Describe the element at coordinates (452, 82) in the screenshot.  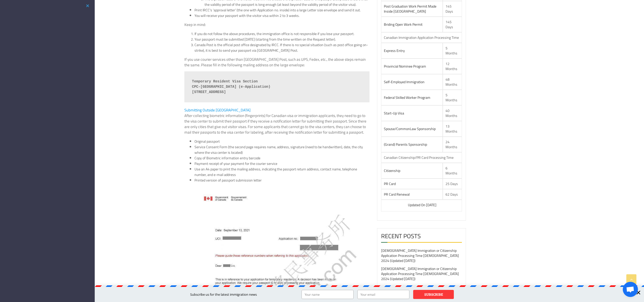
I see `td: 48 Months` at that location.